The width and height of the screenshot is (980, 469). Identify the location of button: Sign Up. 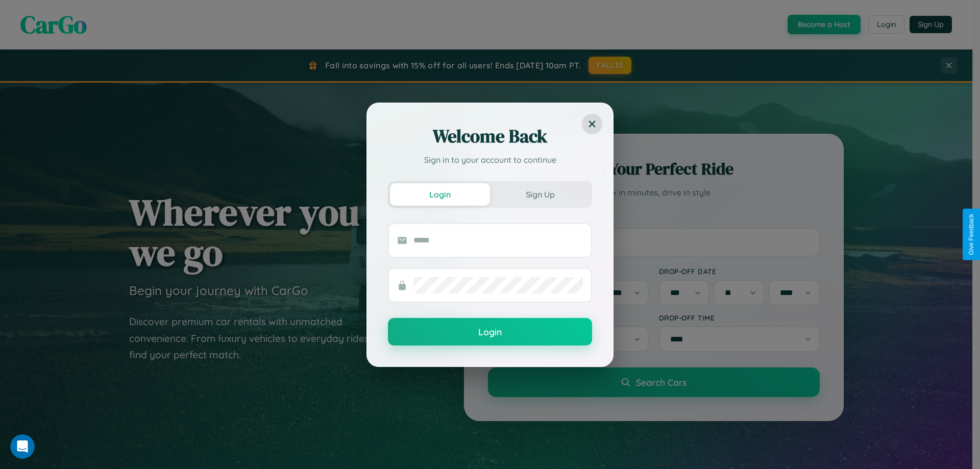
(540, 194).